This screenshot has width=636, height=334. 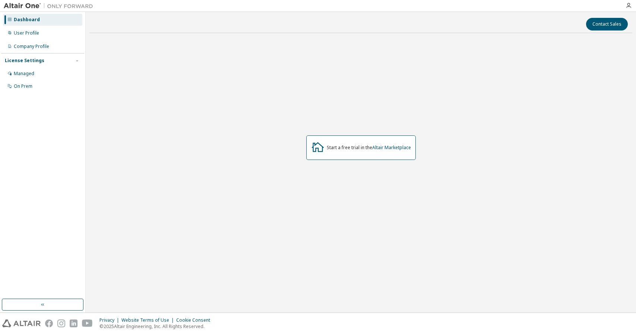 What do you see at coordinates (369, 148) in the screenshot?
I see `div: Start a free trial in the` at bounding box center [369, 148].